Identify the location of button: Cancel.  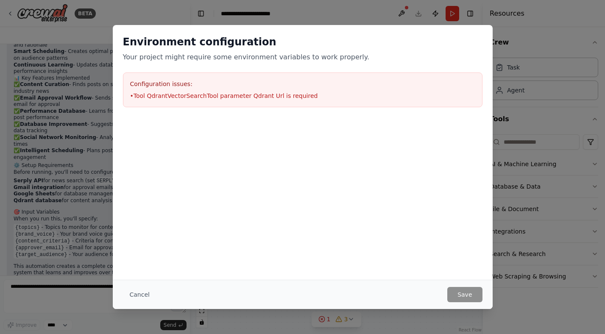
(139, 295).